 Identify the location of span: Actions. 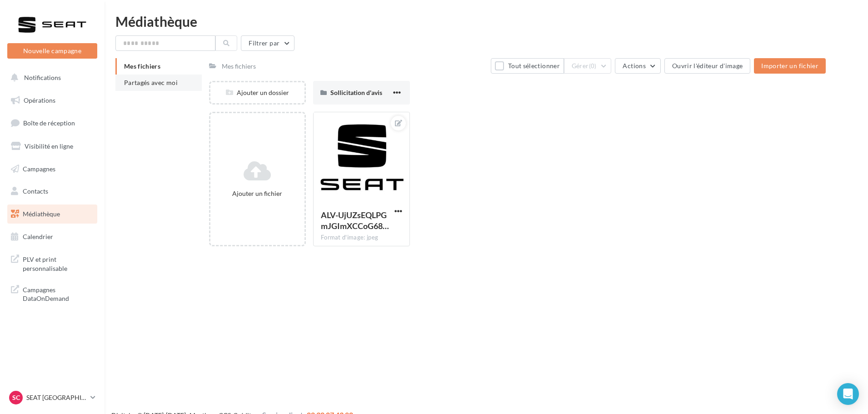
(634, 66).